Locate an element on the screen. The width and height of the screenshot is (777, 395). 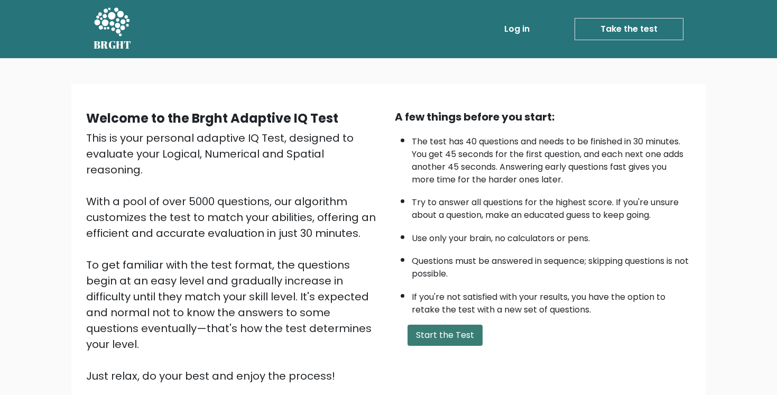
li: Try to answer all questions for the highest score. If you're unsure about a question, make an edu... is located at coordinates (551, 206).